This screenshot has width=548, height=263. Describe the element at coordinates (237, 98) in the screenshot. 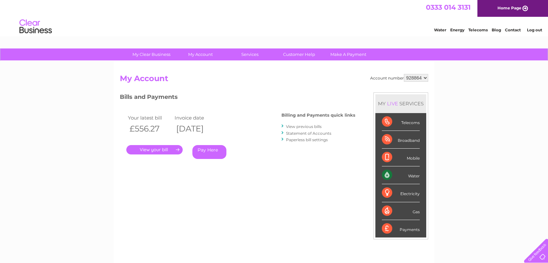

I see `h3: Bills and Payments` at that location.